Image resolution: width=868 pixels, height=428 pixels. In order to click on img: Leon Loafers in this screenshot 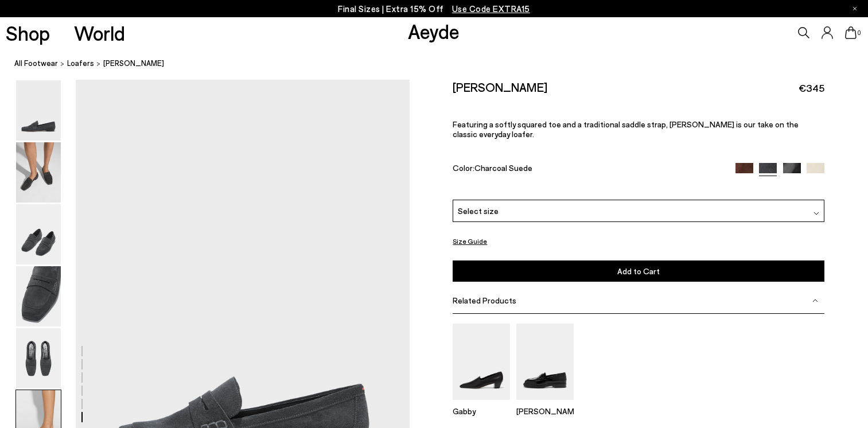, I will do `click(545, 361)`.